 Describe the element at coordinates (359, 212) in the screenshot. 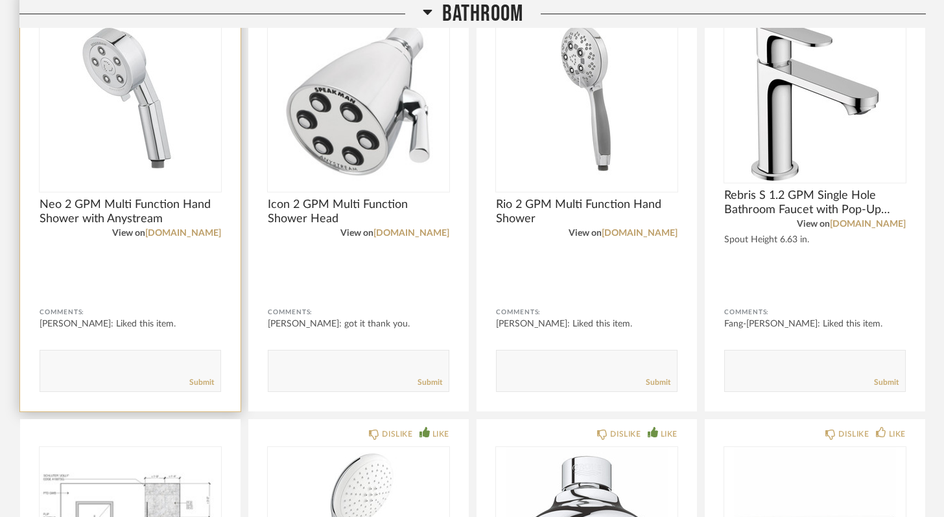

I see `span: Icon 2 GPM Multi Function Shower Head` at that location.